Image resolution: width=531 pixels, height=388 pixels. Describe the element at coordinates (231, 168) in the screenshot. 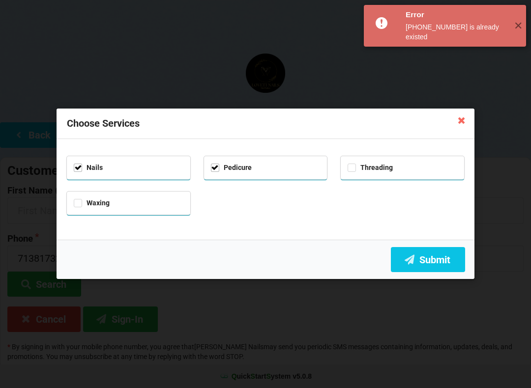

I see `label: Pedicure` at that location.